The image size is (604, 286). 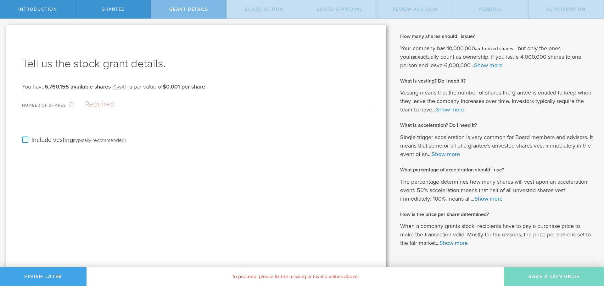 What do you see at coordinates (339, 9) in the screenshot?
I see `span: Board Approval` at bounding box center [339, 9].